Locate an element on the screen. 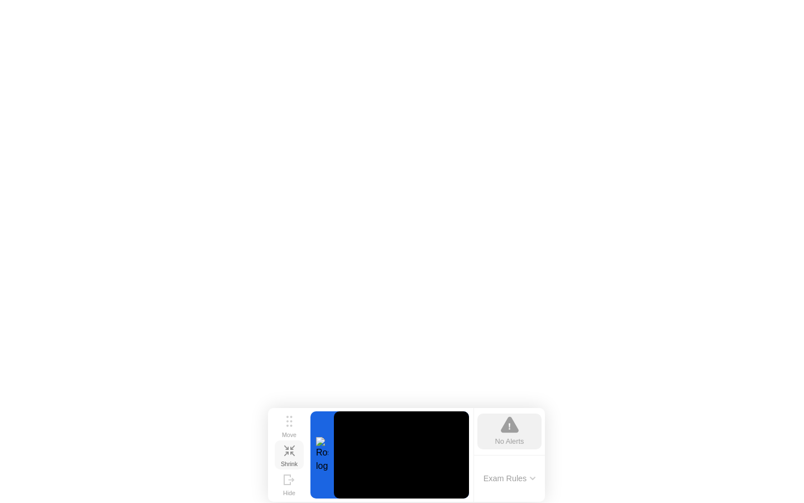 This screenshot has width=804, height=503. div: Hide is located at coordinates (289, 493).